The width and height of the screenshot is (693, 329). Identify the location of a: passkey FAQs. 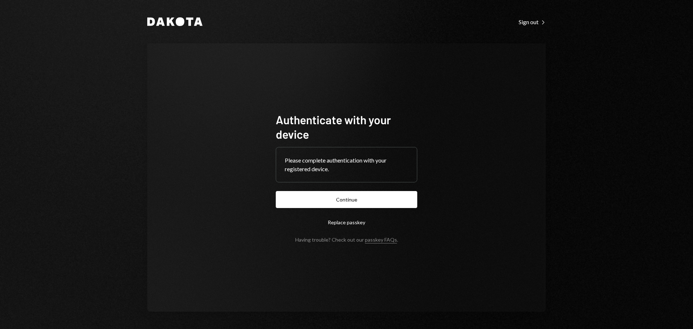
(381, 240).